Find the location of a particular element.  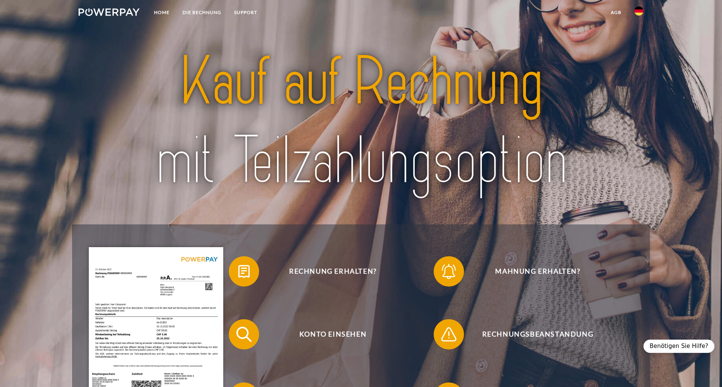

a: agb is located at coordinates (616, 13).